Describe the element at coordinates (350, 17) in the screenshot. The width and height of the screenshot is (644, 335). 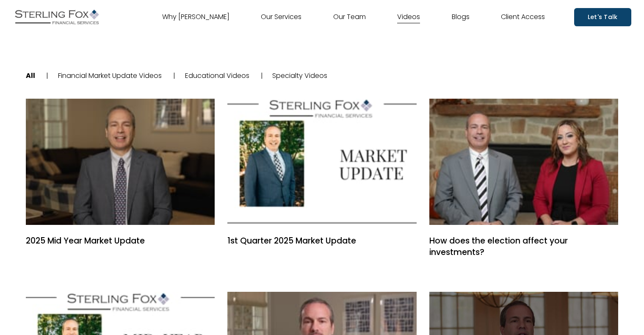
I see `a: Our Team` at that location.